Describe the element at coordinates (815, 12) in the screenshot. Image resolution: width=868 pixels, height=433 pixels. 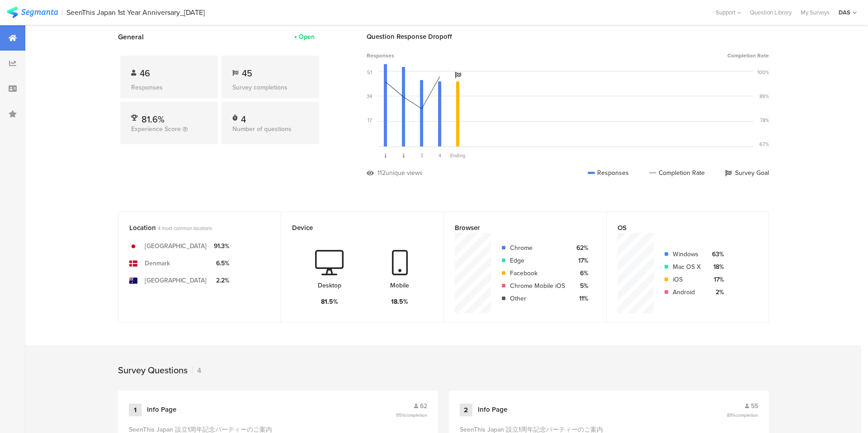
I see `a: My Surveys` at that location.